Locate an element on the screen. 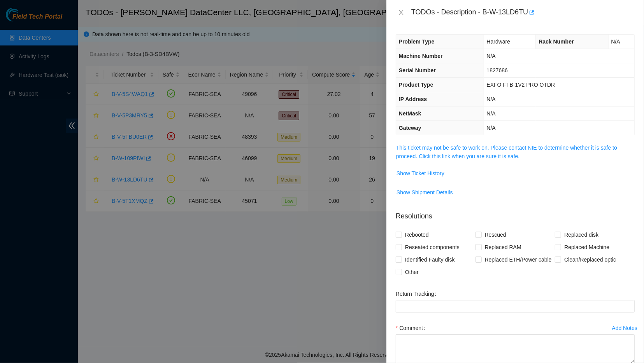  input: Return Tracking is located at coordinates (515, 306).